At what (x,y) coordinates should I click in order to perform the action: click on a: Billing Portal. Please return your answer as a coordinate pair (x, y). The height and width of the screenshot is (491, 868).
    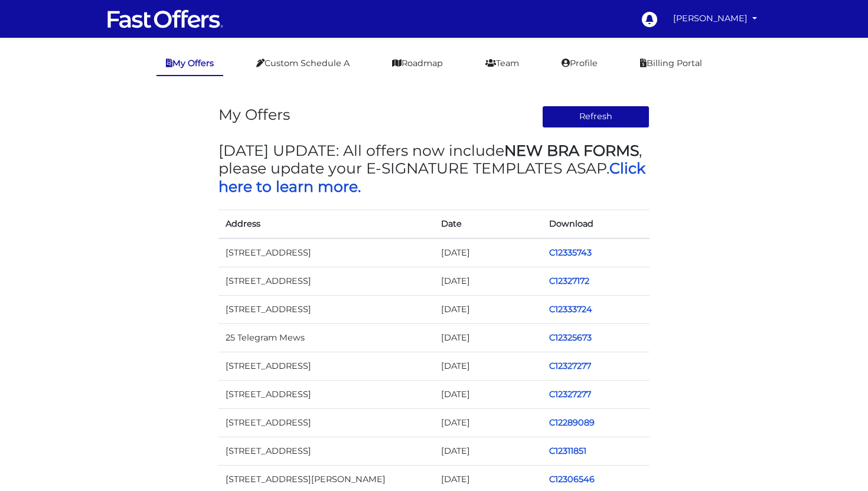
    Looking at the image, I should click on (671, 63).